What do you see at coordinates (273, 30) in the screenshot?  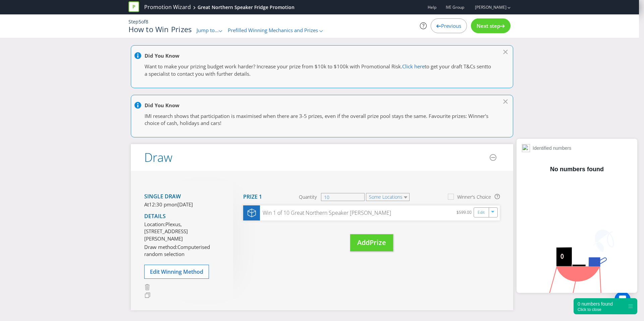 I see `span: Prefilled Winning Mechanics and Prizes` at bounding box center [273, 30].